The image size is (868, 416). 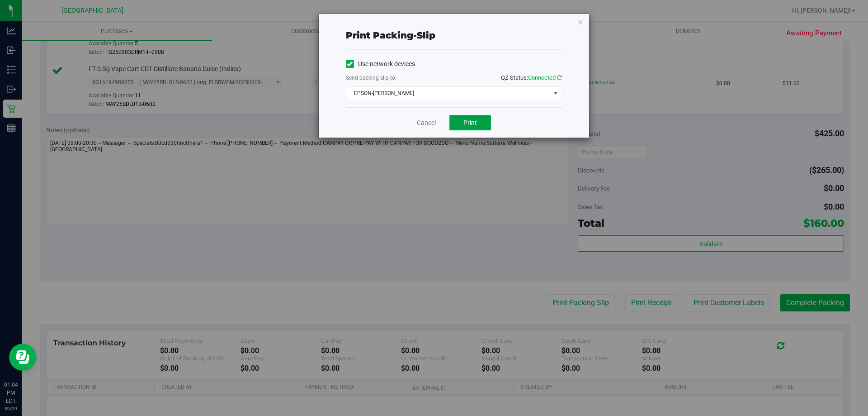 What do you see at coordinates (470, 123) in the screenshot?
I see `span: Print` at bounding box center [470, 123].